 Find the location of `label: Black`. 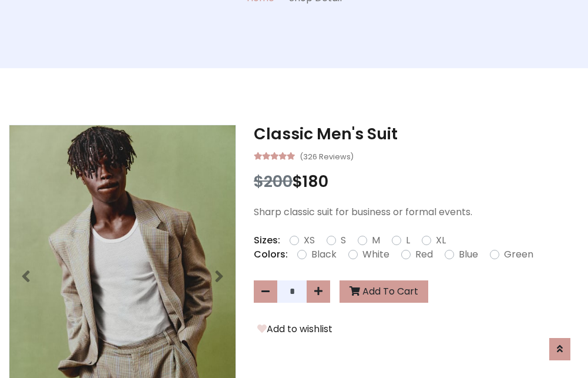

label: Black is located at coordinates (324, 255).